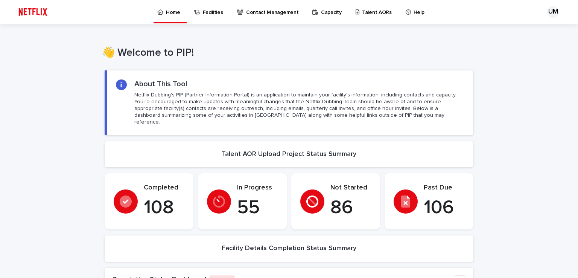  What do you see at coordinates (164, 208) in the screenshot?
I see `p: 108` at bounding box center [164, 208].